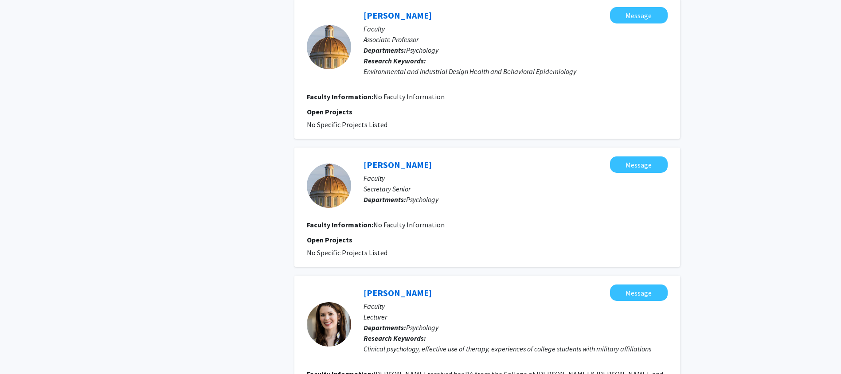 This screenshot has height=374, width=841. Describe the element at coordinates (516, 189) in the screenshot. I see `p: Secretary Senior` at that location.